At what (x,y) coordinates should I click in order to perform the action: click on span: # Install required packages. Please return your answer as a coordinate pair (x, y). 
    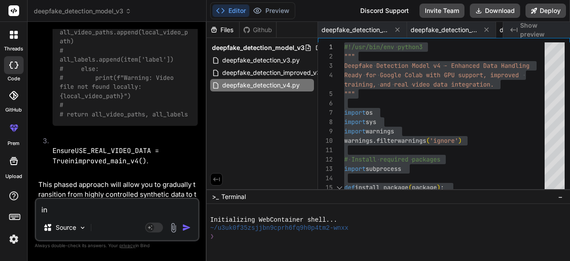
    Looking at the image, I should click on (392, 159).